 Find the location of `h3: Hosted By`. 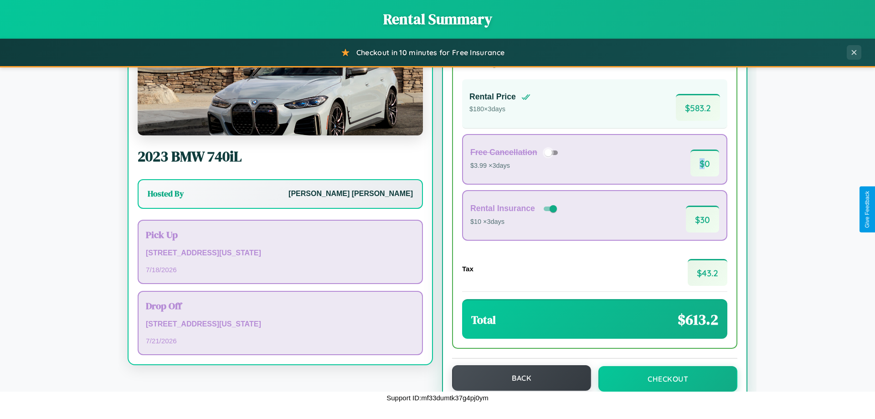

h3: Hosted By is located at coordinates (165, 194).